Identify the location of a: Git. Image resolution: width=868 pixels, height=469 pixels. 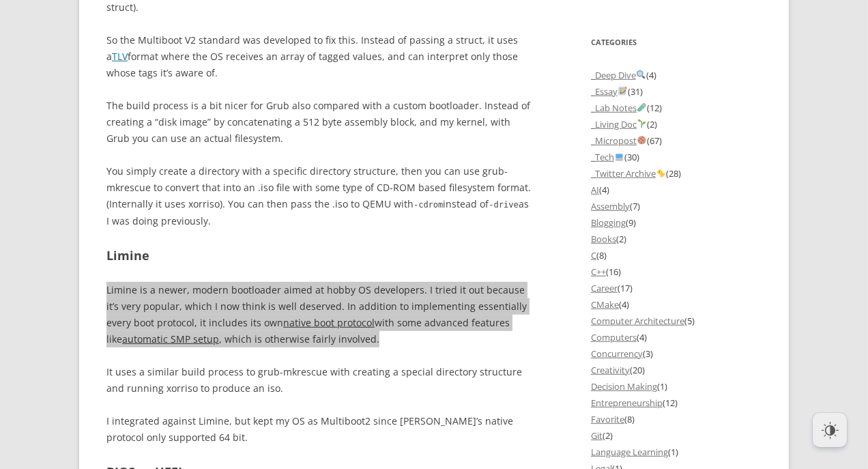
(596, 436).